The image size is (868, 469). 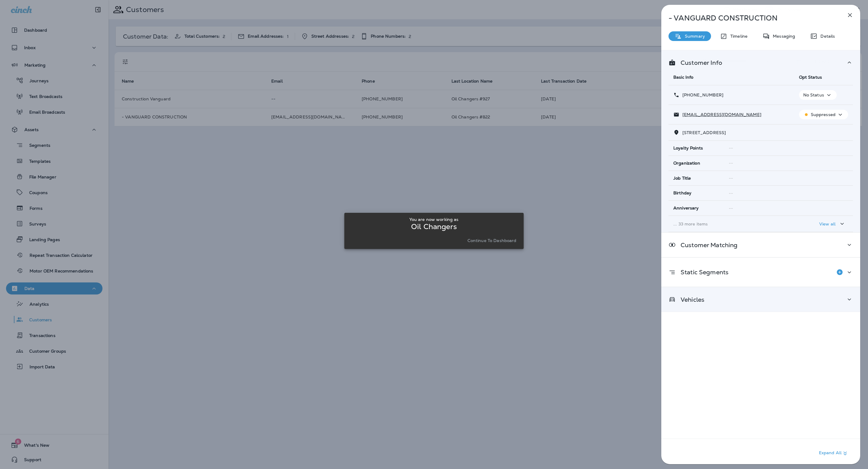 What do you see at coordinates (699, 63) in the screenshot?
I see `p: Customer Info` at bounding box center [699, 63].